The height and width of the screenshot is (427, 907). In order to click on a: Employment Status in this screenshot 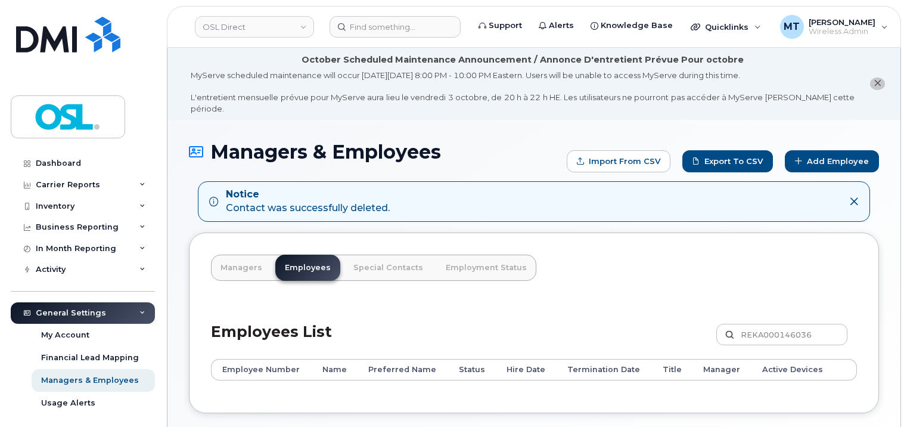, I will do `click(486, 268)`.